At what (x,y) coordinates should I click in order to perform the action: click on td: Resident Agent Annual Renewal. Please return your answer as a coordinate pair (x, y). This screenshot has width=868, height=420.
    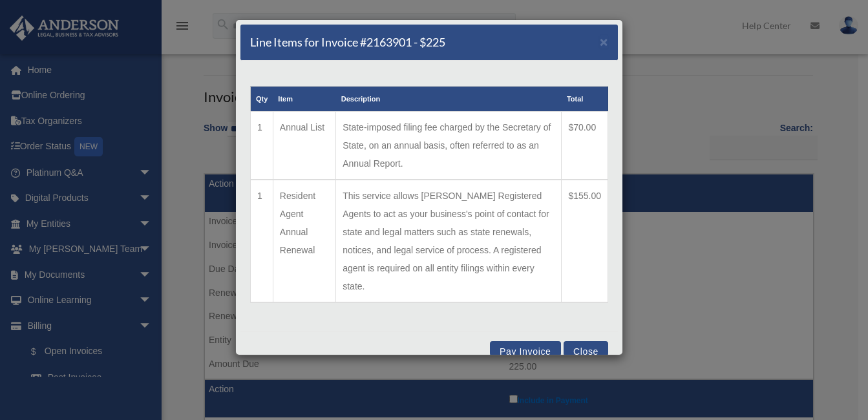
    Looking at the image, I should click on (304, 241).